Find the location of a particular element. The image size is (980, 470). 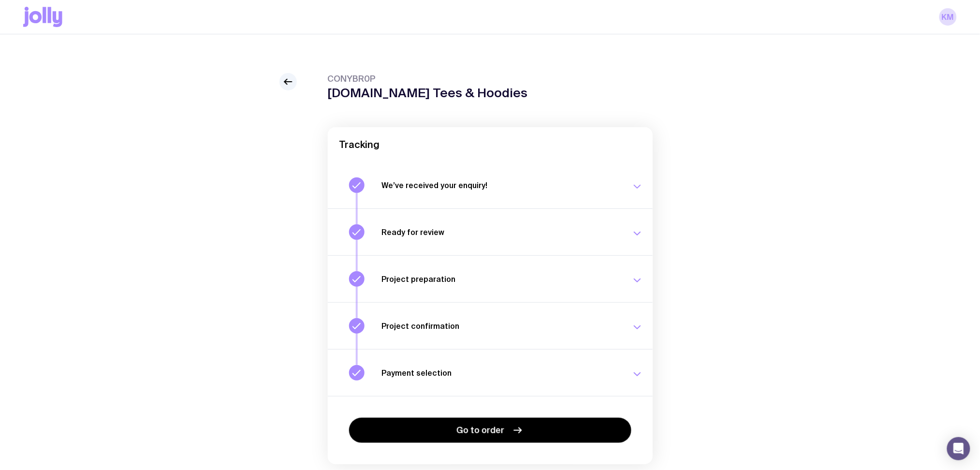

h3: We’ve received your enquiry! is located at coordinates (500, 185).